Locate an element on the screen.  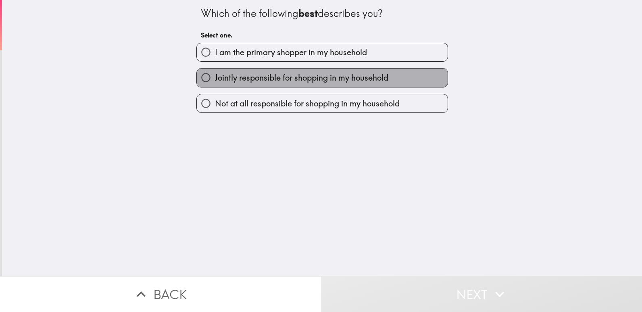
span: Jointly responsible for shopping in my household is located at coordinates (301, 78).